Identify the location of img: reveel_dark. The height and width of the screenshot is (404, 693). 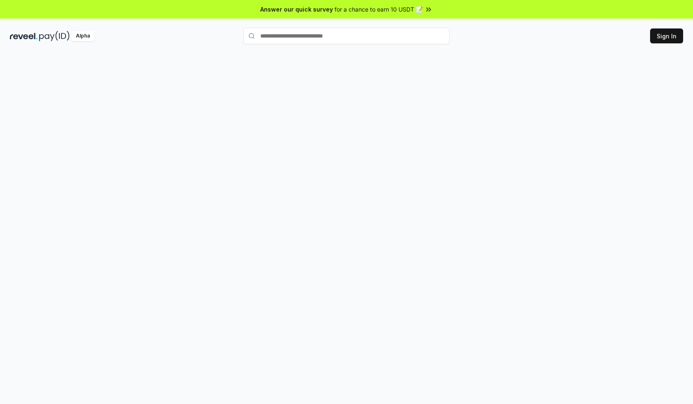
(24, 36).